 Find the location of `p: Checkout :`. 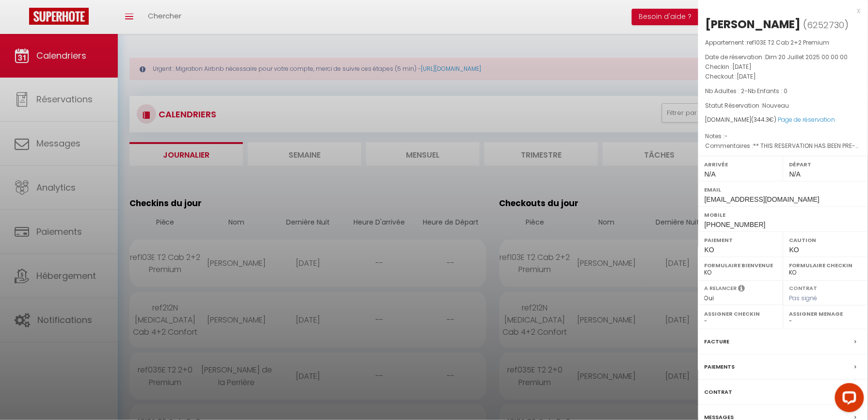

p: Checkout : is located at coordinates (783, 76).